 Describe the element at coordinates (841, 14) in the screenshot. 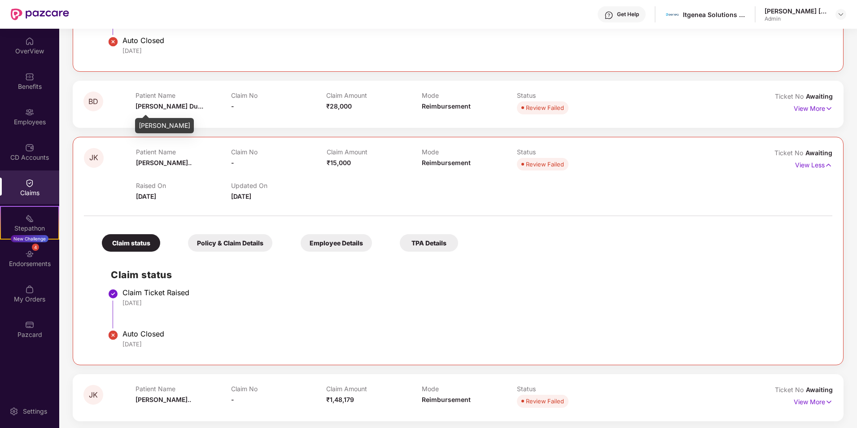

I see `img: svg+xml;base64,PHN2ZyBpZD0iRHJvcGRvd24tMzJ4MzIiIHhtbG5zPSJodHRwOi8vd3d3LnczLm9yZy8yMDAwL3N2ZyIgd2...` at that location.